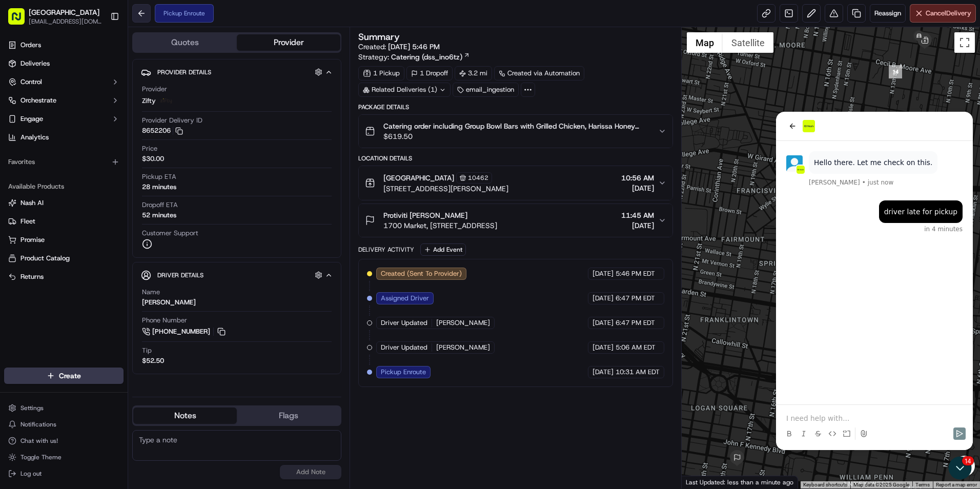  I want to click on div: Favorites, so click(64, 162).